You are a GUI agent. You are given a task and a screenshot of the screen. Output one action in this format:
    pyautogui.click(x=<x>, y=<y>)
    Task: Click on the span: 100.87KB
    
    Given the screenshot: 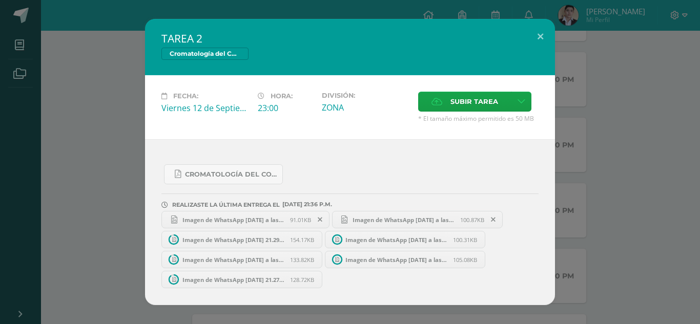 What is the action you would take?
    pyautogui.click(x=472, y=220)
    